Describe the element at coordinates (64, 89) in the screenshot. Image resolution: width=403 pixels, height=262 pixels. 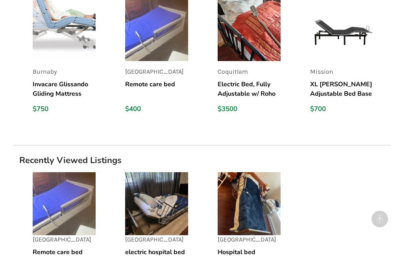
I see `h5: Invacare Glissando Gliding Mattress` at that location.